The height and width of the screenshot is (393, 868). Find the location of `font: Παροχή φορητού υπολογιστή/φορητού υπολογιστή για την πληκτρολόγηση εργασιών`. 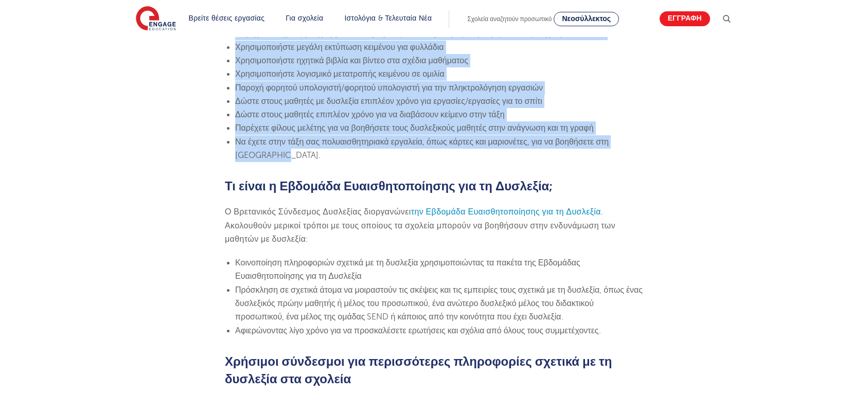

font: Παροχή φορητού υπολογιστή/φορητού υπολογιστή για την πληκτρολόγηση εργασιών is located at coordinates (389, 88).